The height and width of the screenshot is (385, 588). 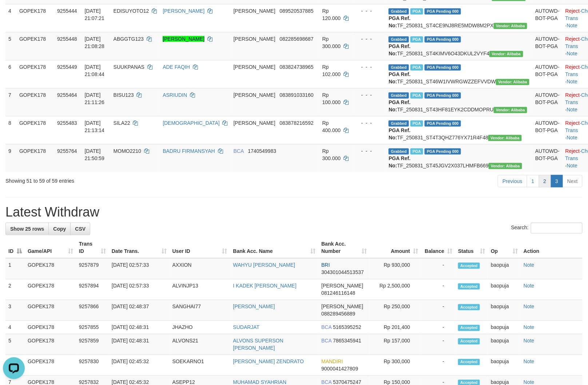 What do you see at coordinates (200, 345) in the screenshot?
I see `td: ALVONS21` at bounding box center [200, 345].